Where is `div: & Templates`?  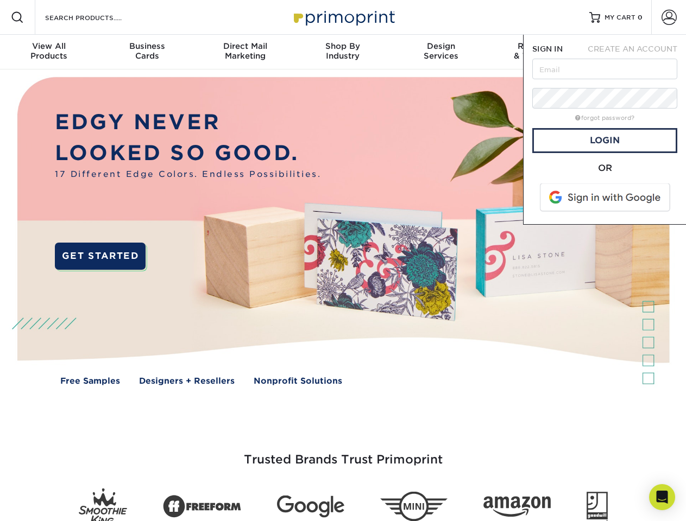
div: & Templates is located at coordinates (538, 51).